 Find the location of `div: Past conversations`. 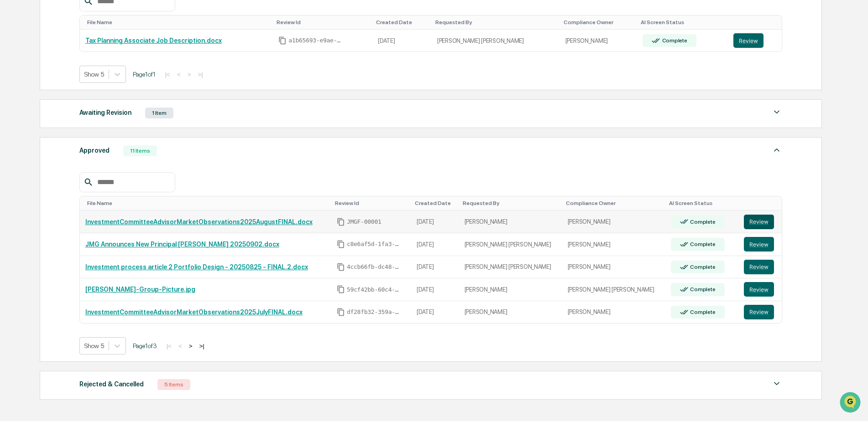

div: Past conversations is located at coordinates (35, 105).